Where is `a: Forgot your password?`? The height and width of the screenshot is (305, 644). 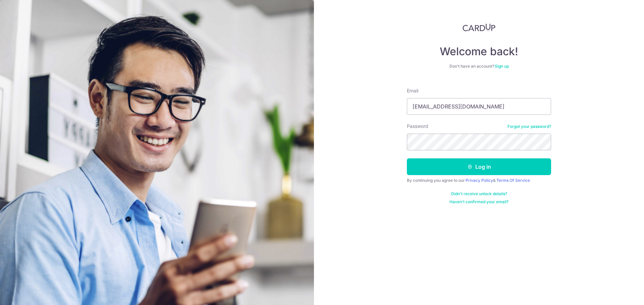
a: Forgot your password? is located at coordinates (529, 127).